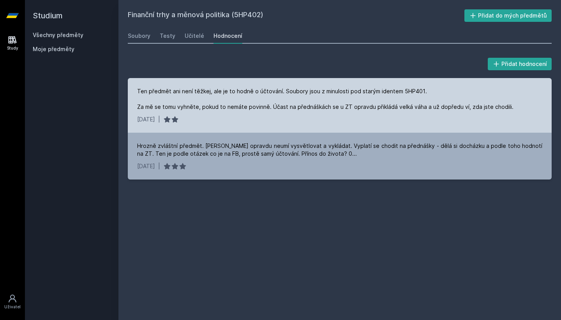 Image resolution: width=561 pixels, height=320 pixels. What do you see at coordinates (194, 36) in the screenshot?
I see `div: Učitelé` at bounding box center [194, 36].